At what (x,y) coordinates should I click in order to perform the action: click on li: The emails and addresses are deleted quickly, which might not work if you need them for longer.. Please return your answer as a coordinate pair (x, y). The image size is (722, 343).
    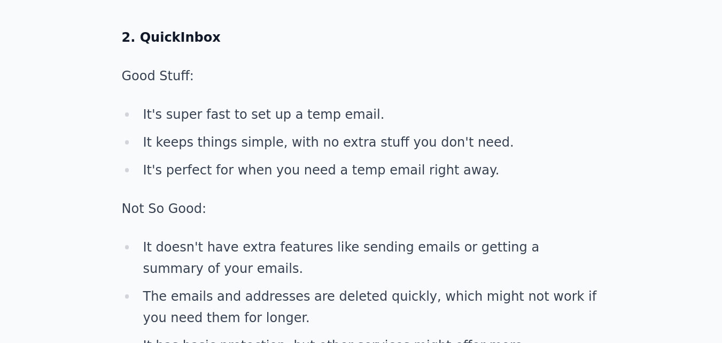
    Looking at the image, I should click on (361, 307).